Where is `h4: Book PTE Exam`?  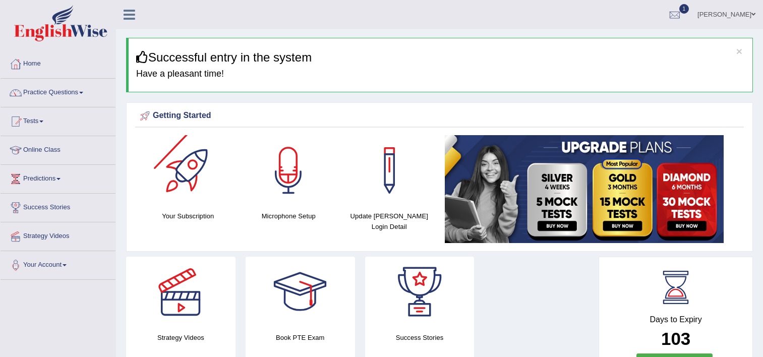
h4: Book PTE Exam is located at coordinates (300, 337).